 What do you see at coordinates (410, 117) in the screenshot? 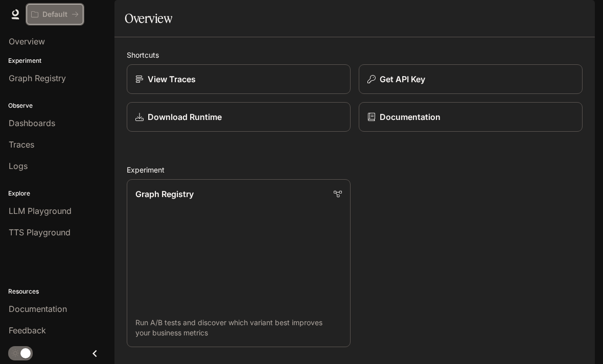
I see `p: Documentation` at bounding box center [410, 117].